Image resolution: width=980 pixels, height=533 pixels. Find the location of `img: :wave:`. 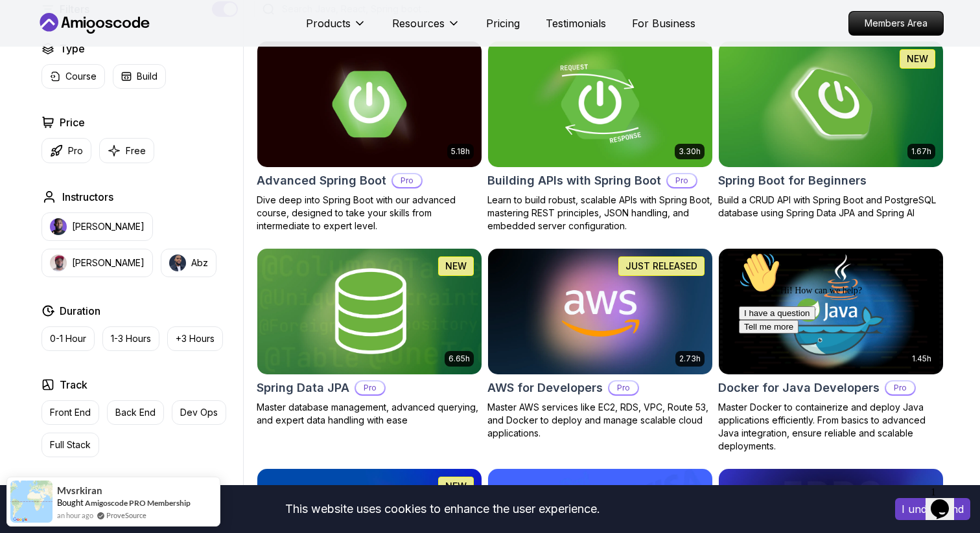

img: :wave: is located at coordinates (26, 26).